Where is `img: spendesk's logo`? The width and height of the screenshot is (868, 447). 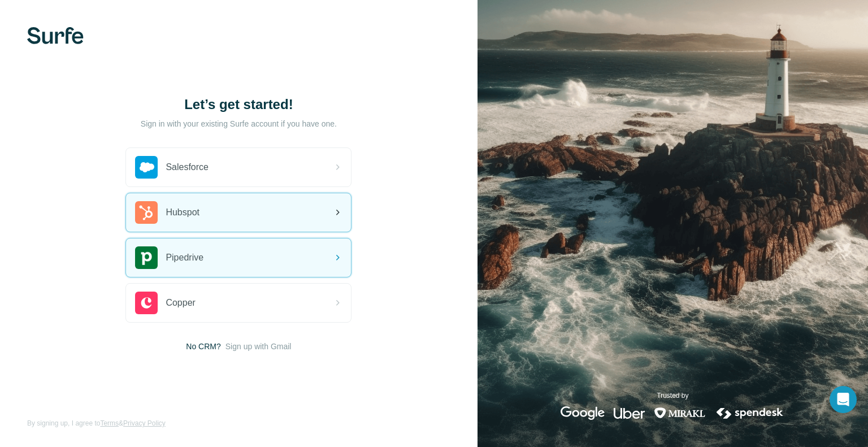
img: spendesk's logo is located at coordinates (750, 413).